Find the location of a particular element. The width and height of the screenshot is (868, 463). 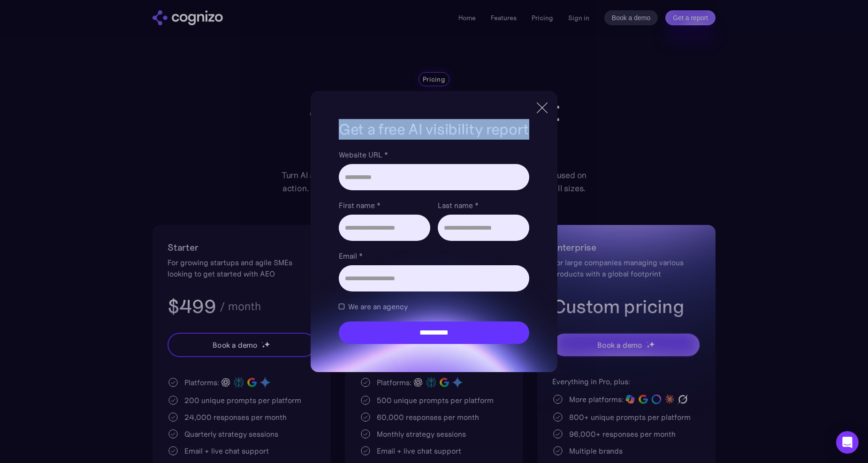

label: Last name * is located at coordinates (483, 205).